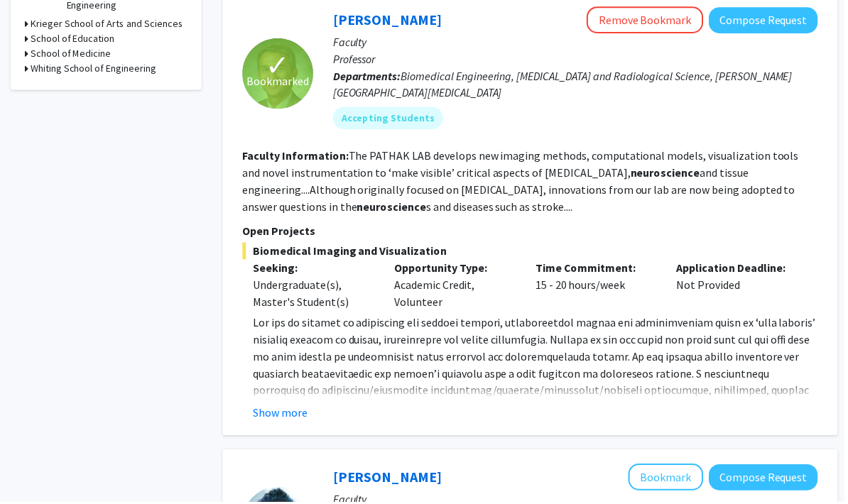 The image size is (848, 504). I want to click on span: Biomedical Imaging and Visualization, so click(532, 252).